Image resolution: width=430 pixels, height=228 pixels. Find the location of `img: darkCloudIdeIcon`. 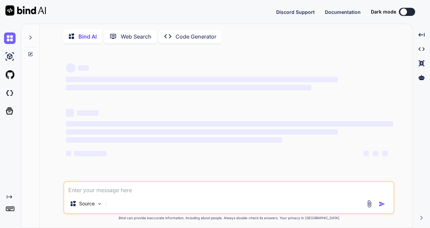

img: darkCloudIdeIcon is located at coordinates (10, 93).